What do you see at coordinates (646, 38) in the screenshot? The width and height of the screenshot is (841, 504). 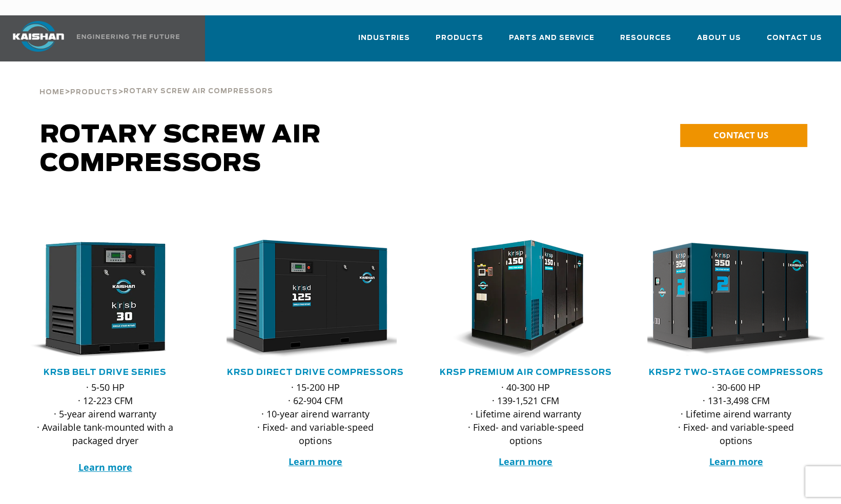 I see `span: Resources` at bounding box center [646, 38].